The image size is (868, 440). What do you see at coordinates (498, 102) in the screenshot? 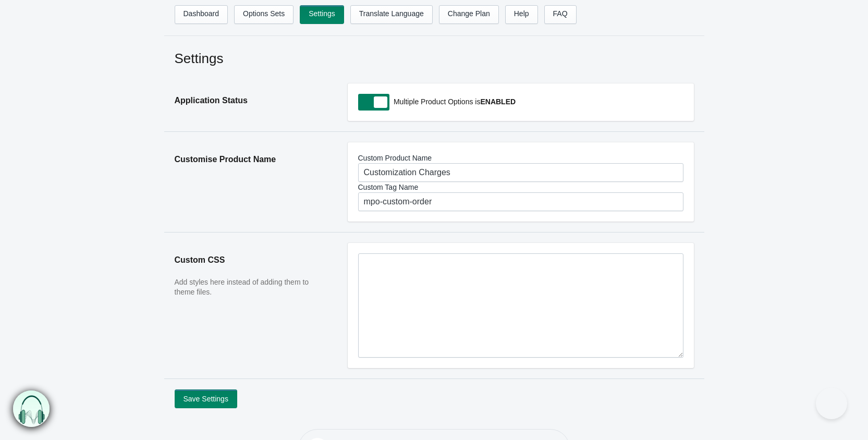
I see `b: ENABLED` at bounding box center [498, 102].